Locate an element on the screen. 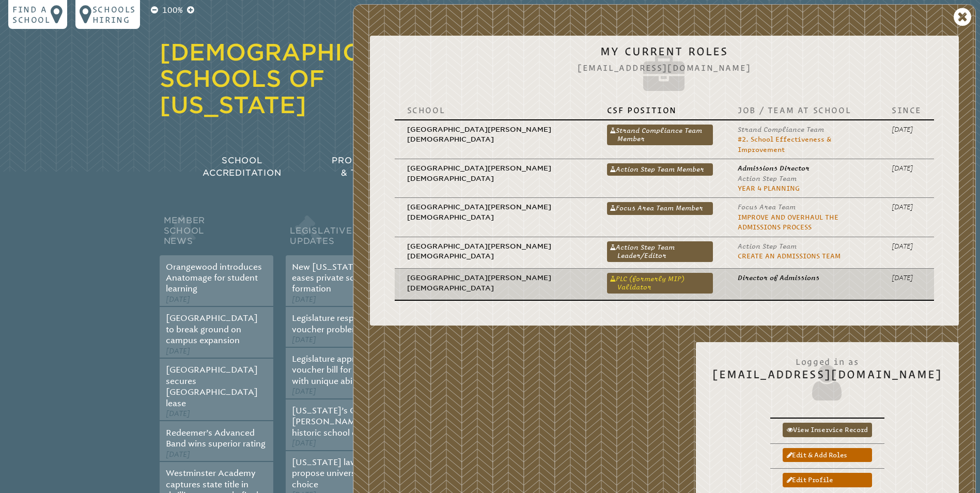  a: PLC (formerly MIP) Validator is located at coordinates (660, 283).